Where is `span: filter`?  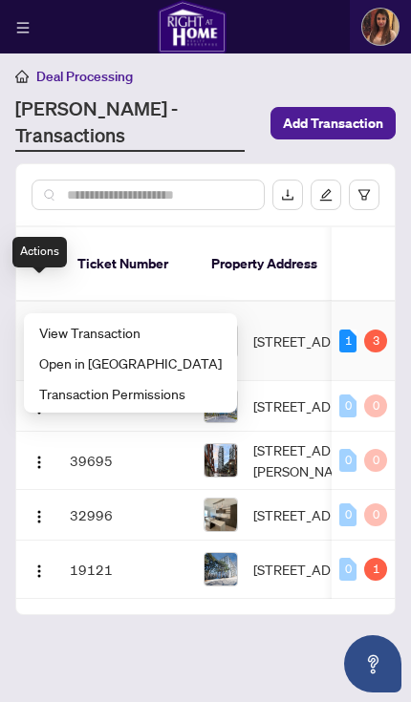 span: filter is located at coordinates (364, 195).